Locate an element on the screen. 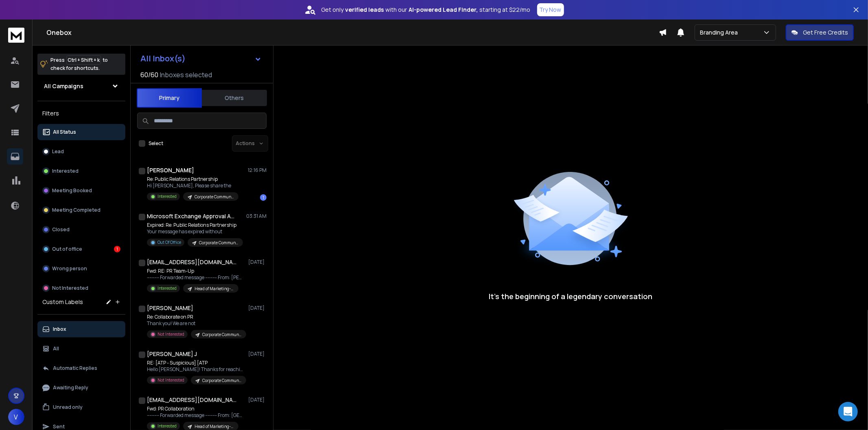 The width and height of the screenshot is (868, 430). button: Interested is located at coordinates (81, 172).